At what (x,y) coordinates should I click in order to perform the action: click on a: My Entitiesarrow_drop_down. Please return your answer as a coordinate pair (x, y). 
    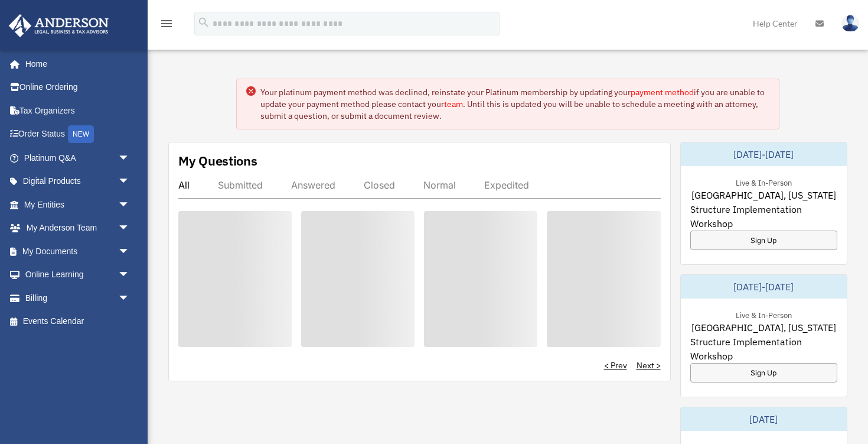
    Looking at the image, I should click on (78, 205).